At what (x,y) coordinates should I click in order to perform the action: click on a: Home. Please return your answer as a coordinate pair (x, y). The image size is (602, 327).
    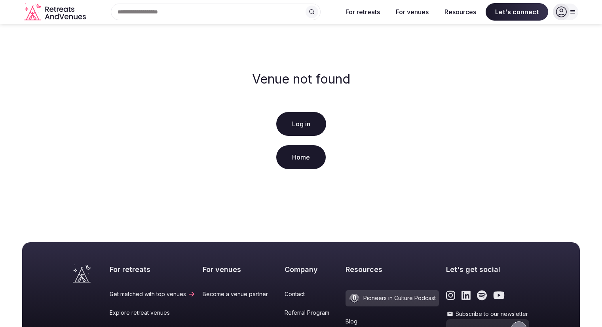
    Looking at the image, I should click on (301, 157).